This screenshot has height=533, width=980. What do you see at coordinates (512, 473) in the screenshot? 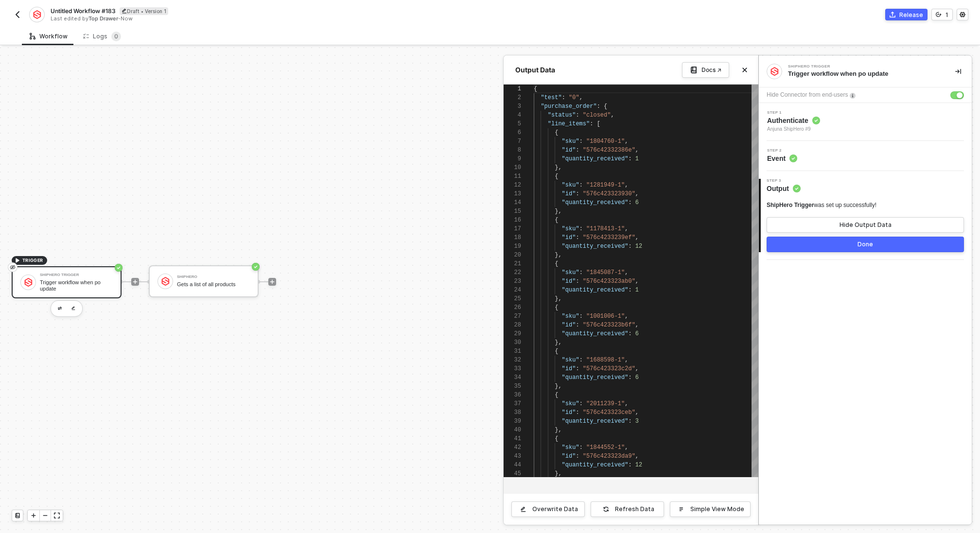
I see `div: 45` at bounding box center [512, 473].